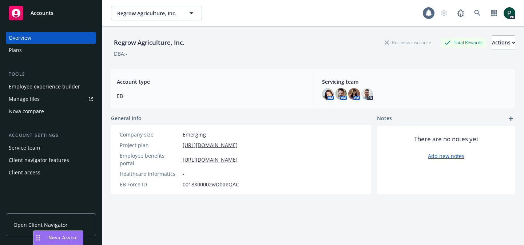 This screenshot has height=245, width=524. I want to click on a: Client navigator features, so click(51, 160).